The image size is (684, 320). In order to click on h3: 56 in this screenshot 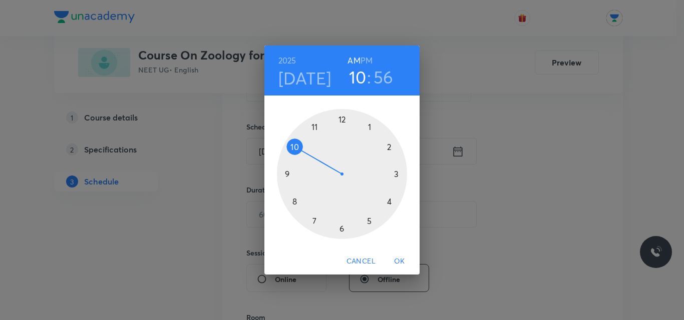, I will do `click(383, 77)`.